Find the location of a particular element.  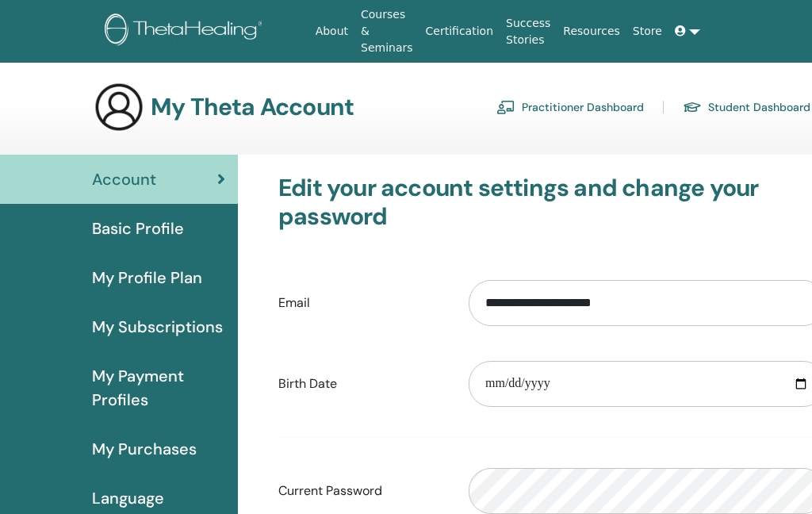

span: My Purchases is located at coordinates (144, 449).